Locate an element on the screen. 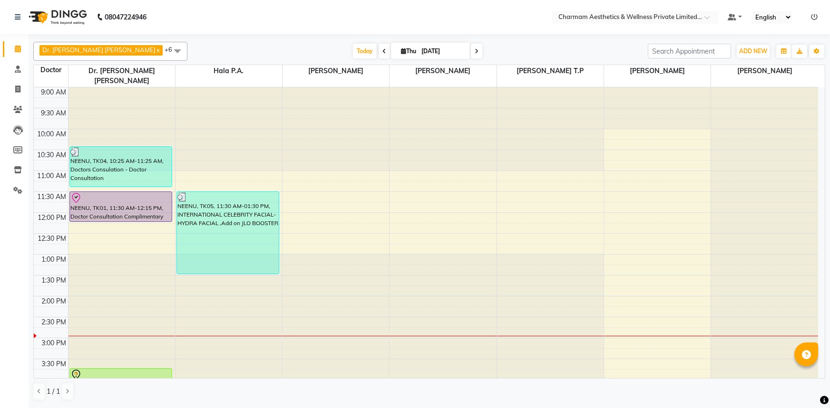 This screenshot has height=408, width=830. span: Today is located at coordinates (365, 51).